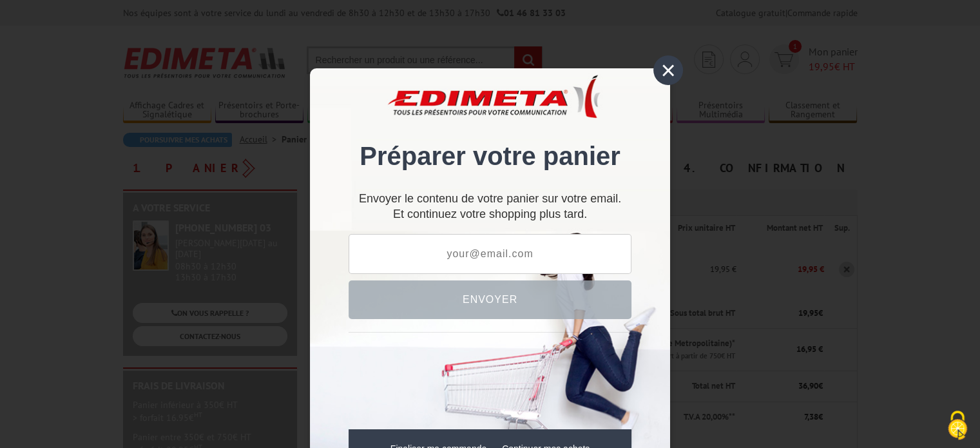  Describe the element at coordinates (490, 300) in the screenshot. I see `button: Envoyer` at that location.